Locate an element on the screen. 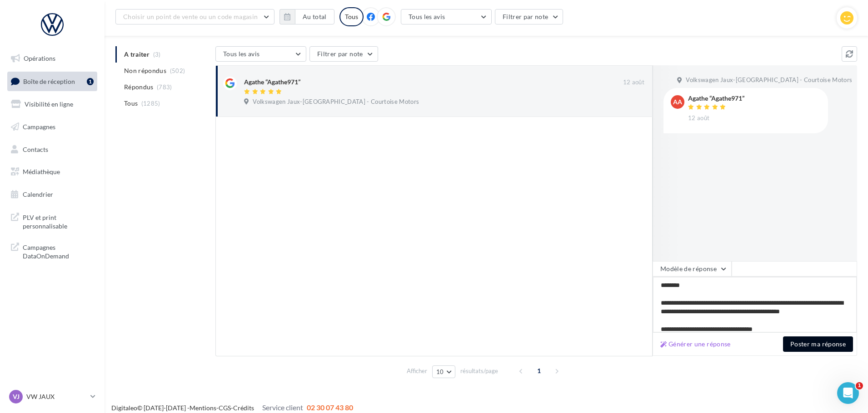  a: VJ VW JAUX is located at coordinates (52, 397).